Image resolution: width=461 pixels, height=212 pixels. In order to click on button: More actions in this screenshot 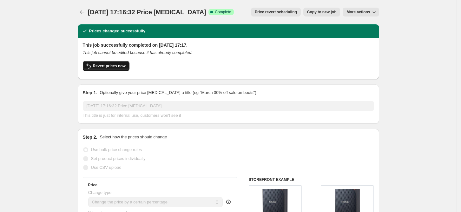, I will do `click(361, 12)`.